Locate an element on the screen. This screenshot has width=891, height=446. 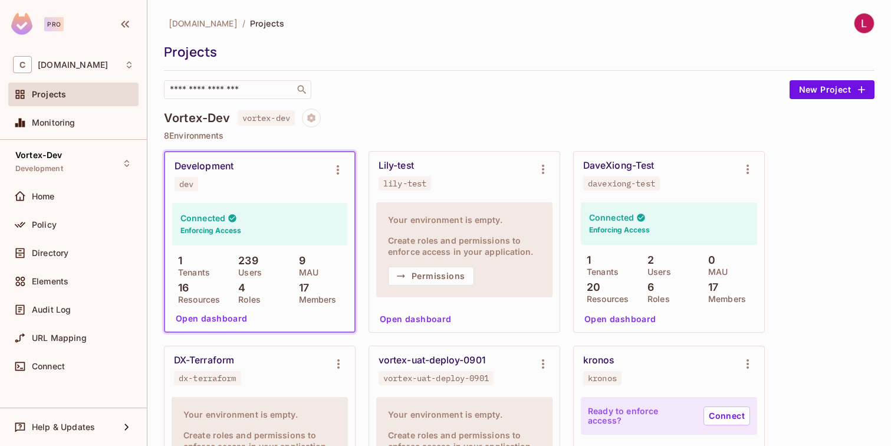
span: Development is located at coordinates (39, 169).